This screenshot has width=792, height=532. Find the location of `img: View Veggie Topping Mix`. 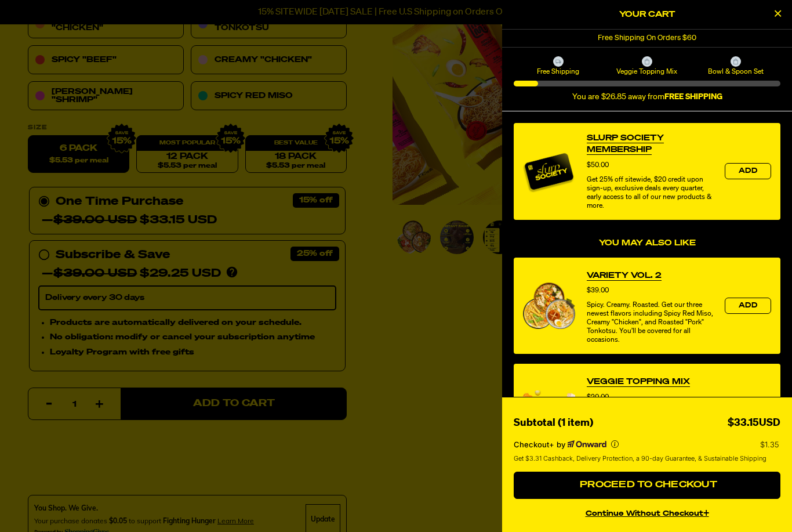

img: View Veggie Topping Mix is located at coordinates (549, 416).